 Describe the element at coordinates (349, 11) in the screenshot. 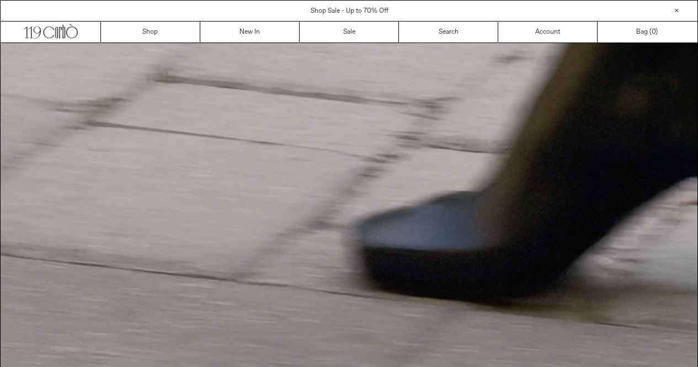

I see `a: Shop Sale - Up to 70% Off` at that location.